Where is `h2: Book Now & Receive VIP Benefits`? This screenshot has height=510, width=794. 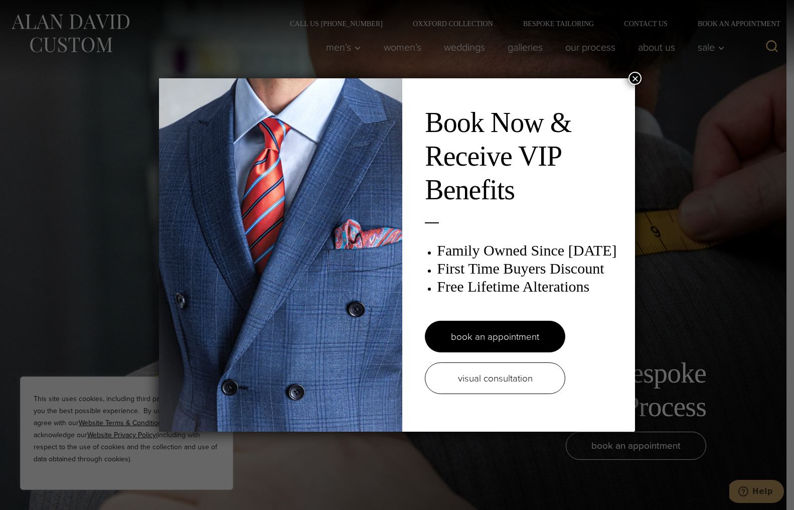
h2: Book Now & Receive VIP Benefits is located at coordinates (525, 157).